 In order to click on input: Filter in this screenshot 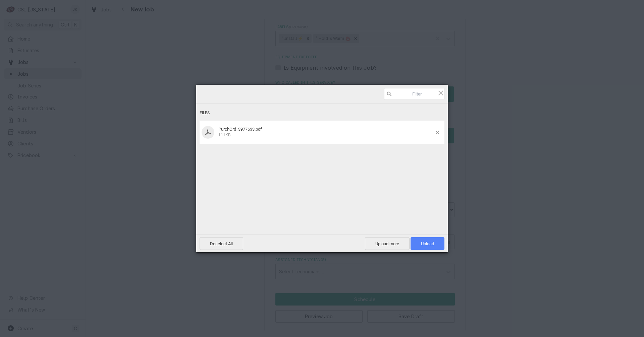, I will do `click(414, 93)`.